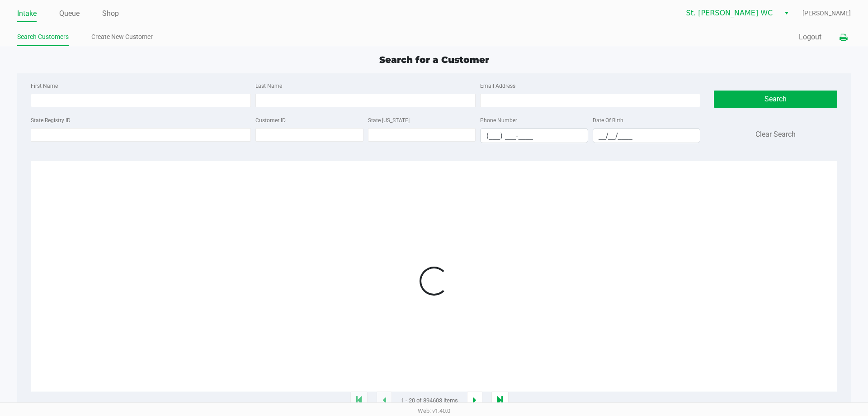 The height and width of the screenshot is (416, 868). Describe the element at coordinates (269, 86) in the screenshot. I see `label: Last Name` at that location.